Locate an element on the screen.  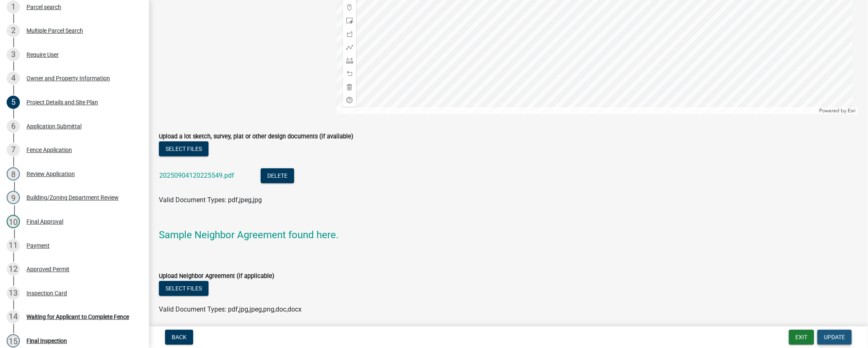
div: Final Inspection is located at coordinates (47, 340).